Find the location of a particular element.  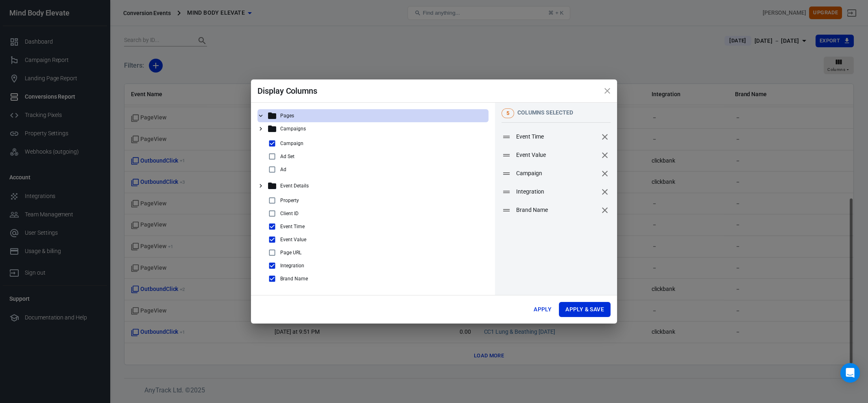

p: Campaigns is located at coordinates (293, 128).